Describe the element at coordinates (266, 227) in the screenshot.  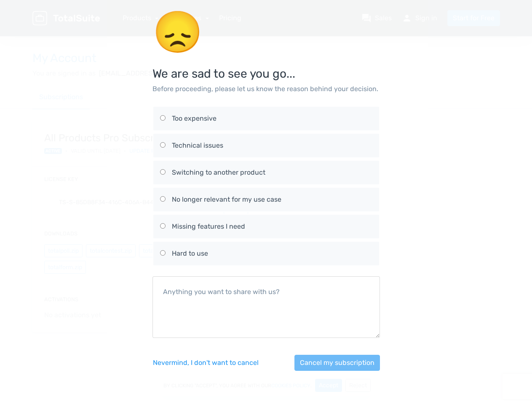
I see `label: Missing features I need` at that location.